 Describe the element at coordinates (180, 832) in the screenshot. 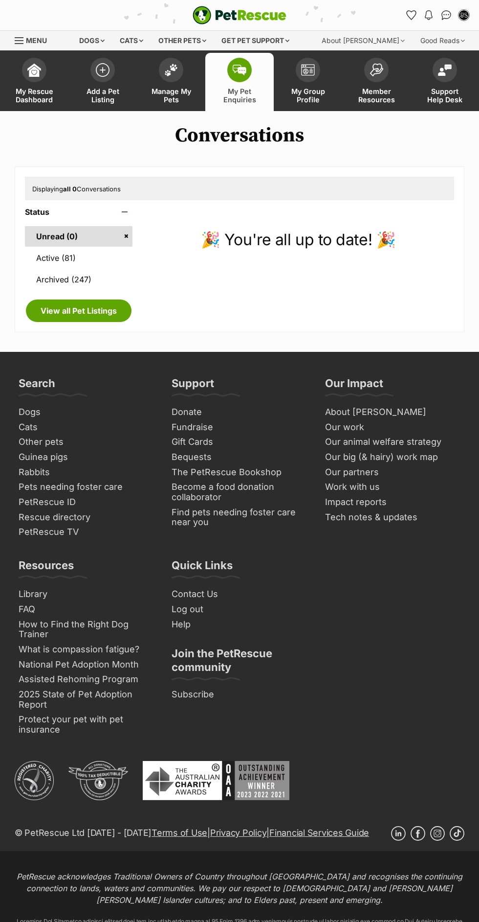

I see `a: Terms of Use` at that location.